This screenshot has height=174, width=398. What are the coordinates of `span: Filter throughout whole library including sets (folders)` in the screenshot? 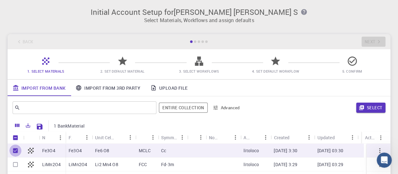 It's located at (183, 107).